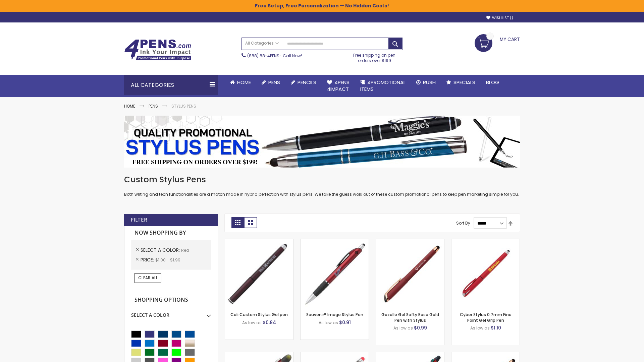  Describe the element at coordinates (338, 86) in the screenshot. I see `a: 4Pens4impact` at that location.